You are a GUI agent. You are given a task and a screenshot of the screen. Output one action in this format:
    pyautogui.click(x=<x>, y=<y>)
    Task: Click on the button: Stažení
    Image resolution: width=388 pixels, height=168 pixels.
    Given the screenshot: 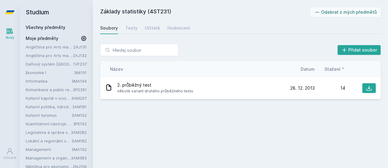 What is the action you would take?
    pyautogui.click(x=334, y=69)
    